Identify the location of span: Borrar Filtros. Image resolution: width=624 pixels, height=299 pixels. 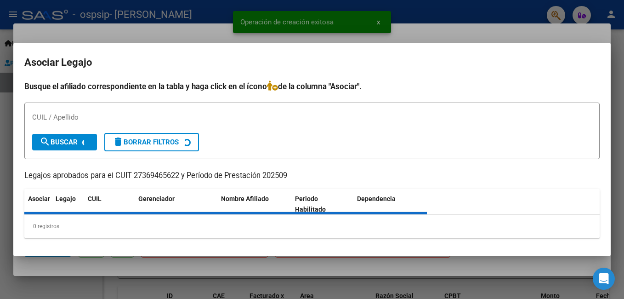
(146, 142).